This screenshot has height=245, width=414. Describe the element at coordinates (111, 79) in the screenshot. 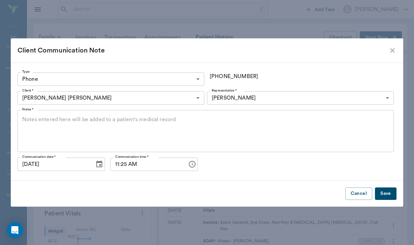

I see `div: Phone` at that location.